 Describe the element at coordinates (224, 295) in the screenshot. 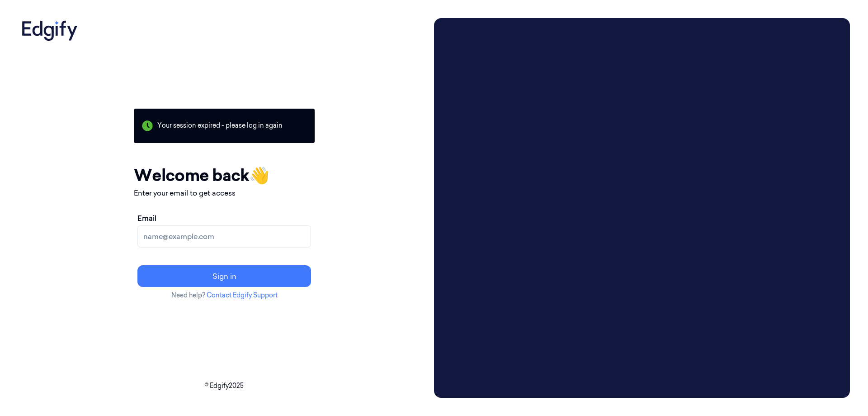

I see `p: Need help?` at that location.